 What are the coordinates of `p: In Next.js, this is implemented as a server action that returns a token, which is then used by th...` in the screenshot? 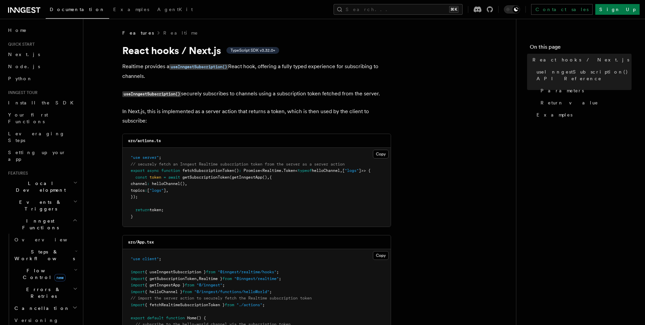 It's located at (257, 116).